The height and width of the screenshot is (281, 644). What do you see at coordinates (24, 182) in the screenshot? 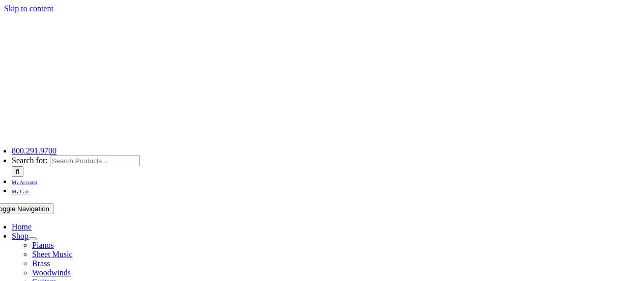
I see `span: My Account` at bounding box center [24, 182].